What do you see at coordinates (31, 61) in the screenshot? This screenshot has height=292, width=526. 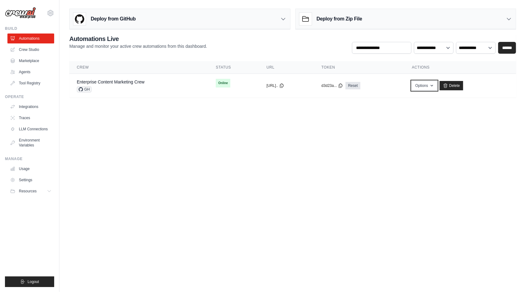 I see `a: Marketplace` at bounding box center [31, 61].